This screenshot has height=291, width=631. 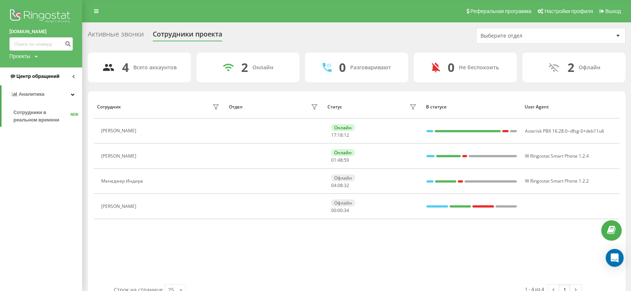 I want to click on span: 04, so click(x=334, y=185).